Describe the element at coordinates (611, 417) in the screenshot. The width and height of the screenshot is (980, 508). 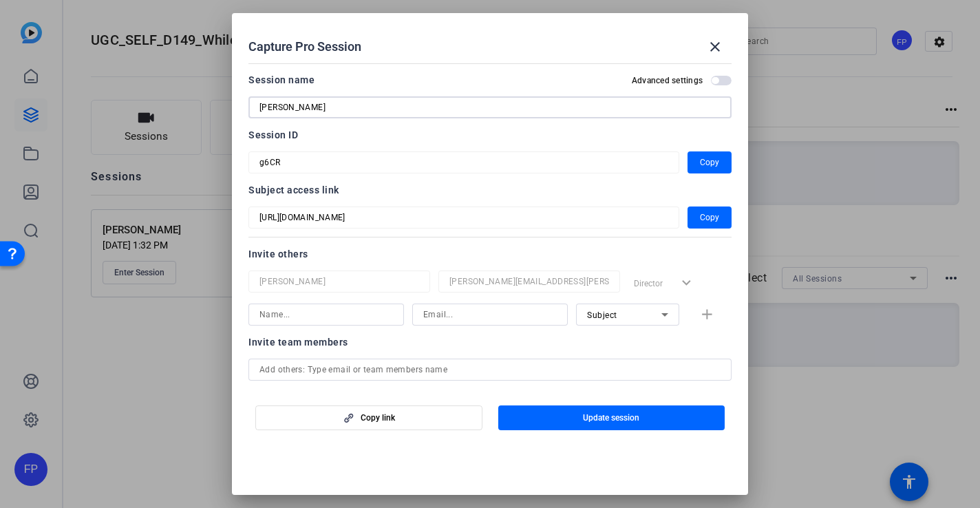
I see `button: Update session` at that location.